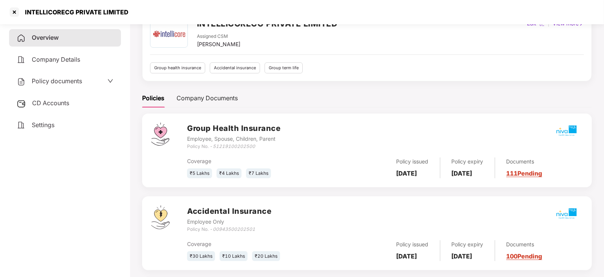  What do you see at coordinates (524, 173) in the screenshot?
I see `a: 111 Pending` at bounding box center [524, 173].